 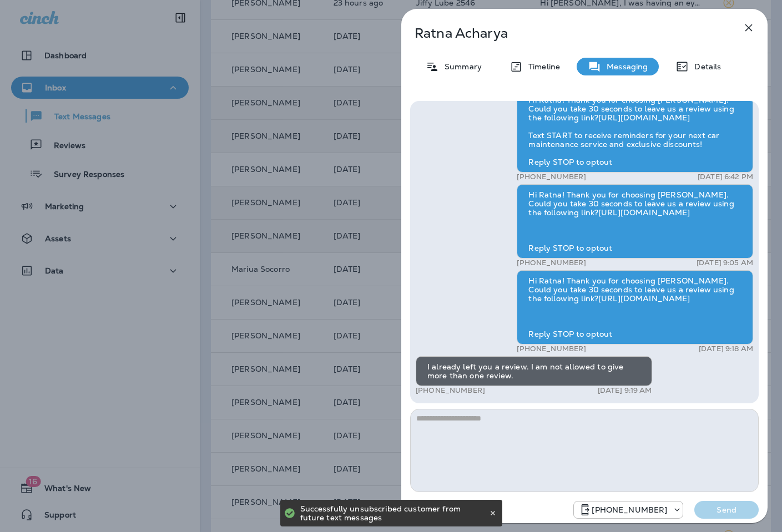 What do you see at coordinates (534, 372) in the screenshot?
I see `div: I already left you a review. I am not allowed to give more than one review.` at bounding box center [534, 372].